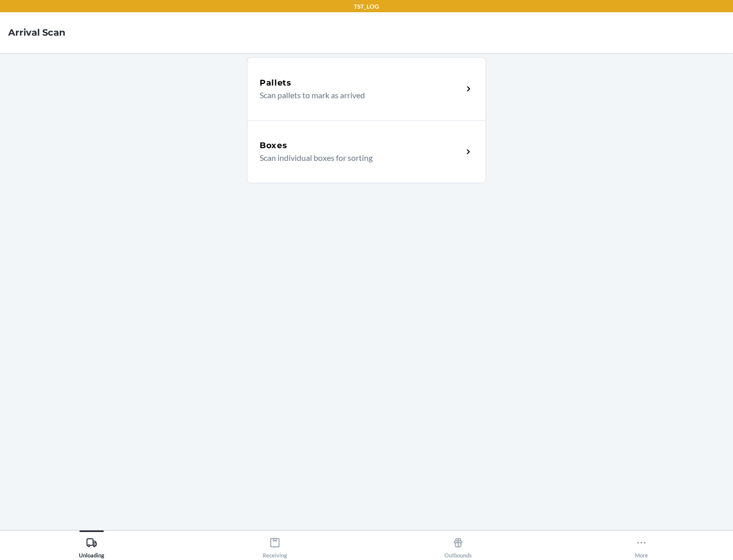 Image resolution: width=733 pixels, height=560 pixels. I want to click on h4: Arrival Scan, so click(37, 33).